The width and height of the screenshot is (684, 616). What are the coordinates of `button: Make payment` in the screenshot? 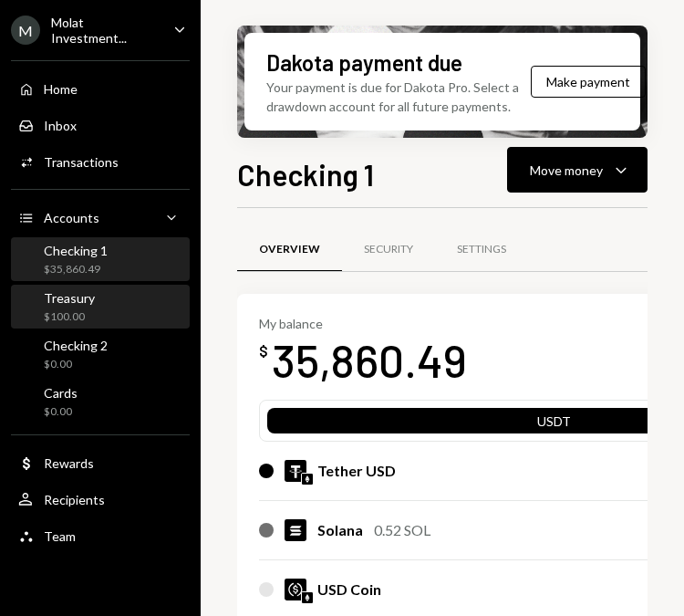 It's located at (588, 81).